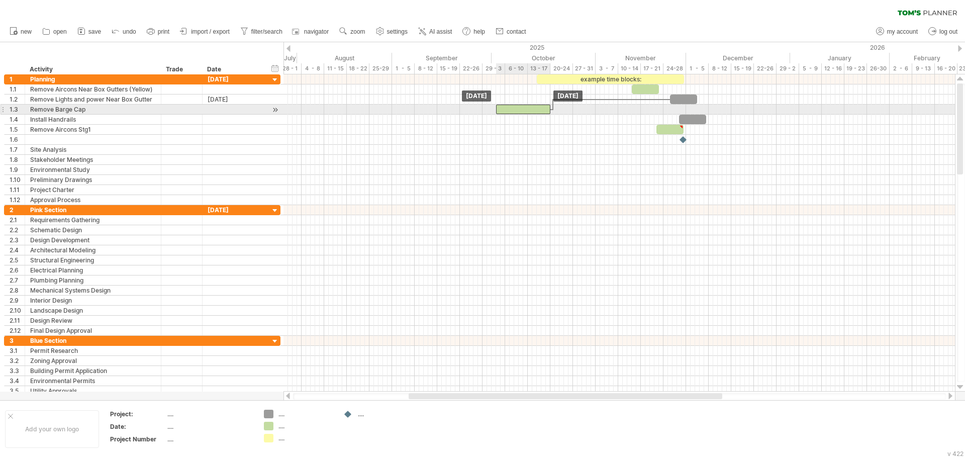 Image resolution: width=965 pixels, height=458 pixels. What do you see at coordinates (267, 32) in the screenshot?
I see `span: filter/search` at bounding box center [267, 32].